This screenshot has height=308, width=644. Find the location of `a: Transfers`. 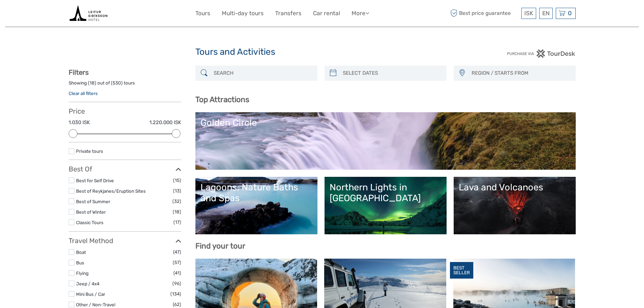

a: Transfers is located at coordinates (289, 13).